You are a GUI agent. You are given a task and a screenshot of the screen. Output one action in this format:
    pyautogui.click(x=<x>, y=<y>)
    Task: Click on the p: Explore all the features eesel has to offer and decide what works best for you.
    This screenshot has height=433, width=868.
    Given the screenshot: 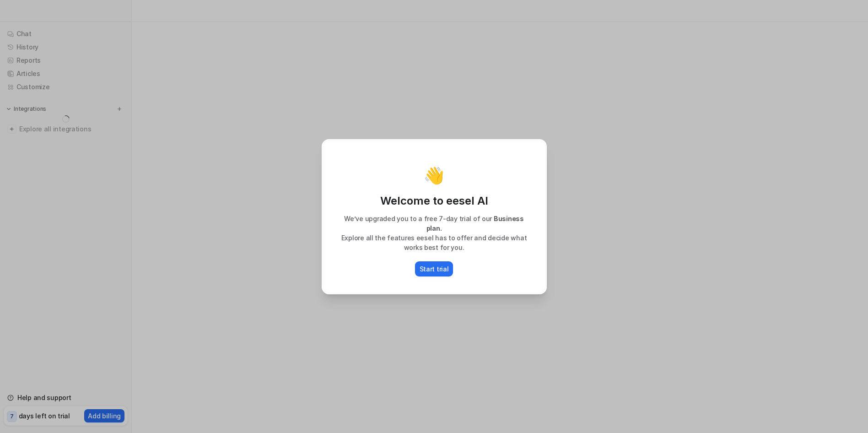 What is the action you would take?
    pyautogui.click(x=435, y=243)
    